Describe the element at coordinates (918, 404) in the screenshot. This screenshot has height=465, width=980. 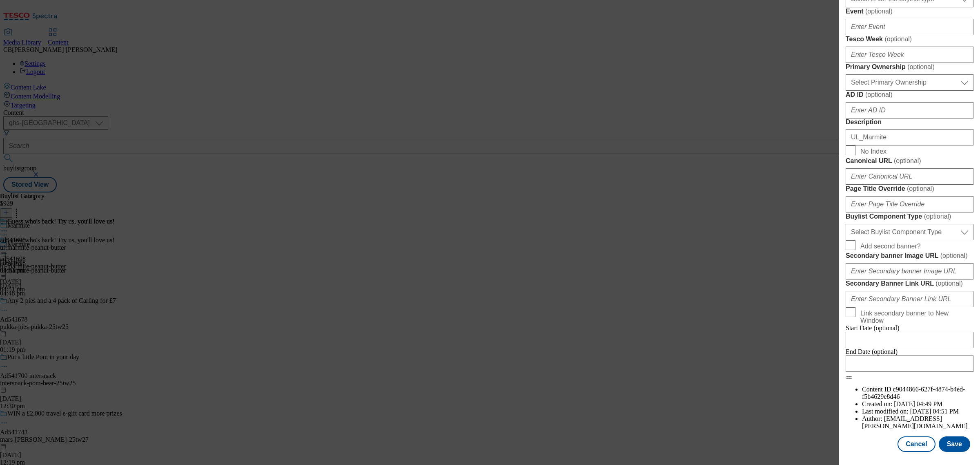
I see `li: Created on:` at that location.